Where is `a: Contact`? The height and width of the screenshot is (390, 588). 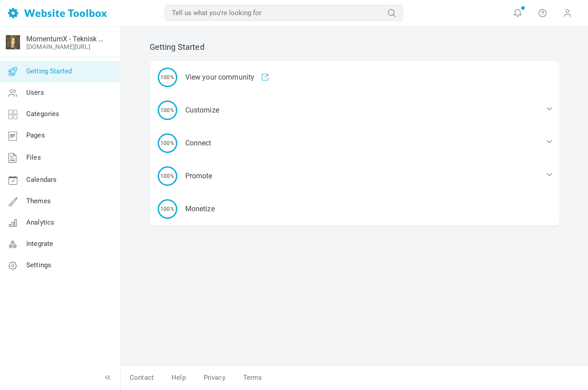 a: Contact is located at coordinates (142, 378).